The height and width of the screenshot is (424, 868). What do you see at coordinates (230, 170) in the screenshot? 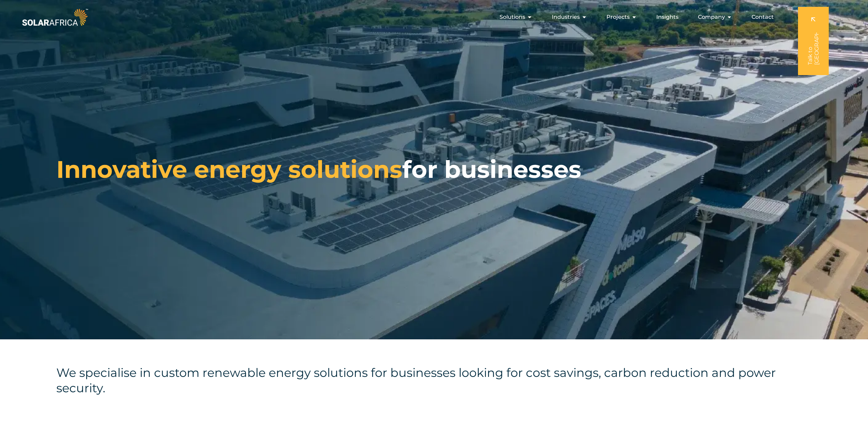
I see `span: Innovative energy solutions` at bounding box center [230, 170].